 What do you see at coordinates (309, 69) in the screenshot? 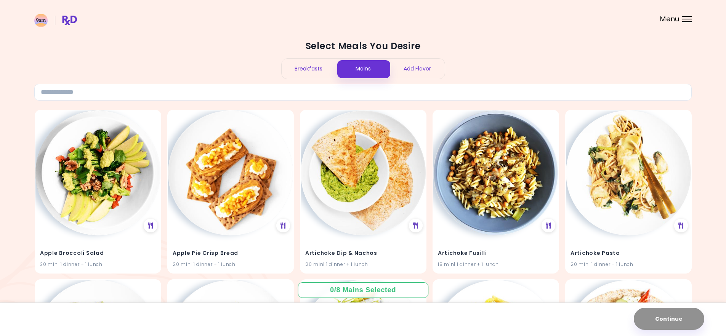
I see `div: Breakfasts` at bounding box center [309, 69].